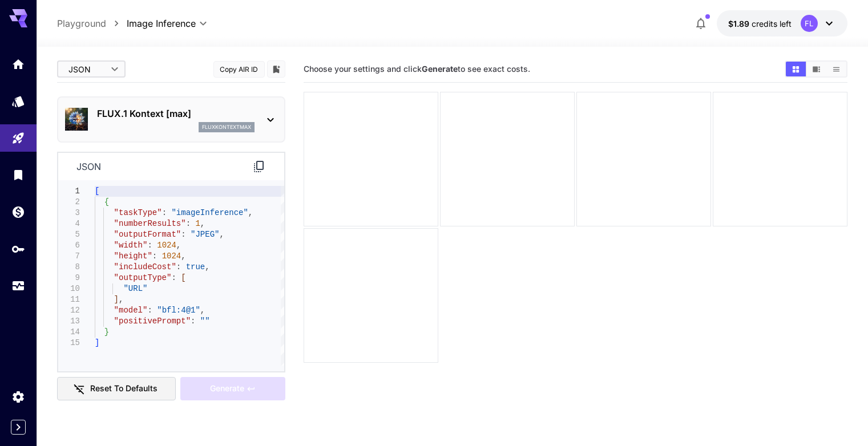  I want to click on div: 9, so click(69, 278).